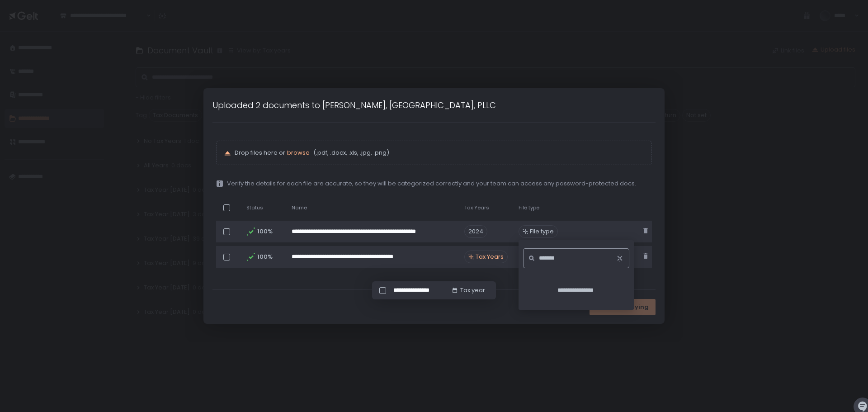 The image size is (868, 412). Describe the element at coordinates (299, 152) in the screenshot. I see `span: browse` at that location.